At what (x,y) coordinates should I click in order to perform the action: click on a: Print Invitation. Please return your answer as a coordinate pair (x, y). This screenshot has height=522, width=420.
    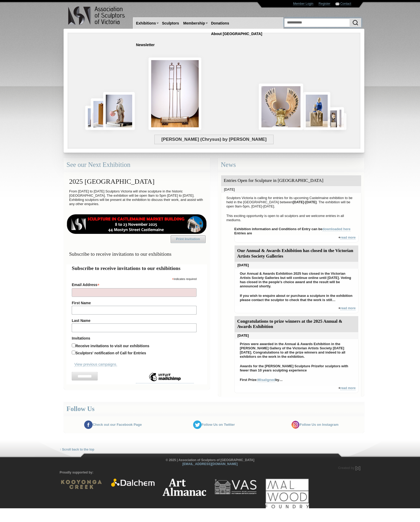
    Looking at the image, I should click on (188, 239).